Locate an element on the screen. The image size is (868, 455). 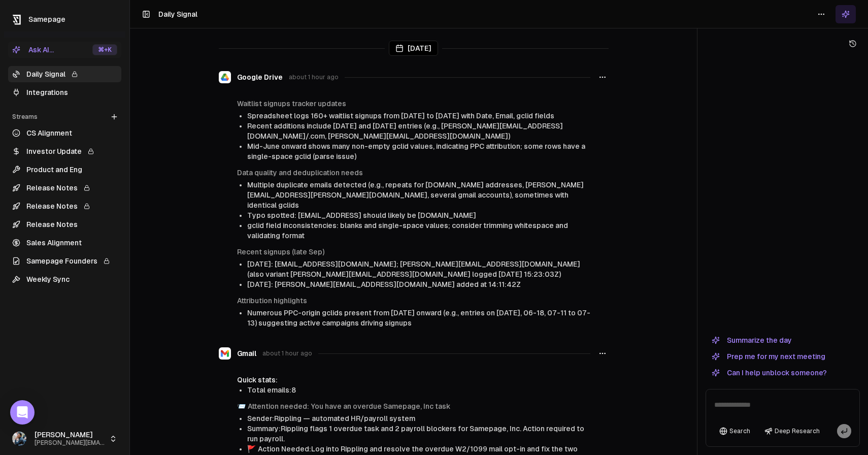
a: Samepage Founders is located at coordinates (65, 261).